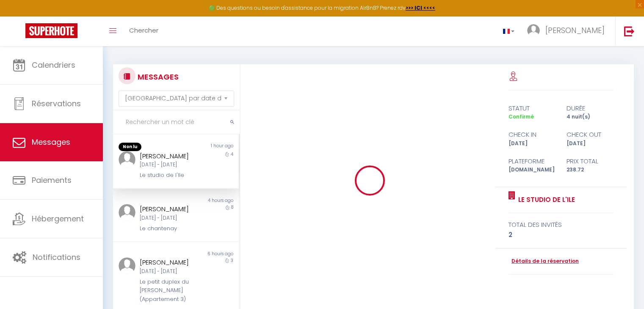 The height and width of the screenshot is (309, 644). I want to click on span: Réservations, so click(56, 103).